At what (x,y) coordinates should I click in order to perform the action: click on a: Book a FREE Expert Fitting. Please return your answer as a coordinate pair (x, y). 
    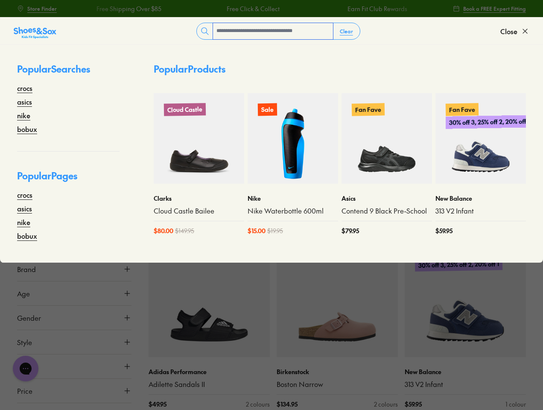
    Looking at the image, I should click on (489, 9).